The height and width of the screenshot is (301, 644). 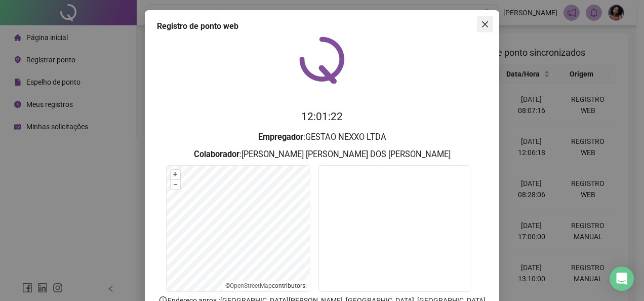 What do you see at coordinates (266, 286) in the screenshot?
I see `li: © contributors.` at bounding box center [266, 286].